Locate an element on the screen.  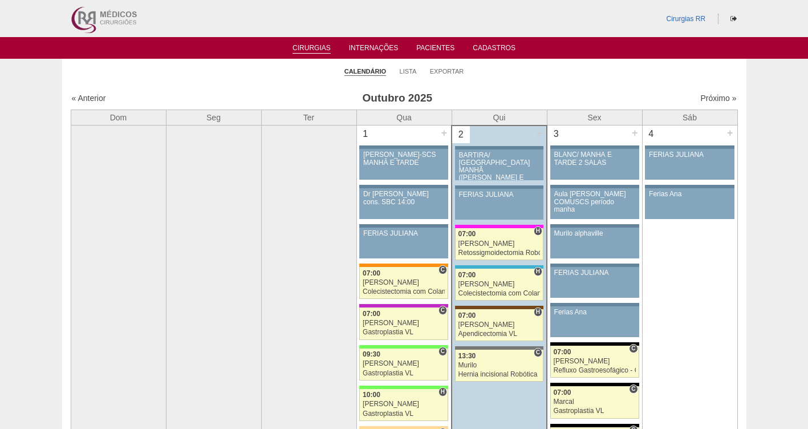
div: Hernia incisional Robótica is located at coordinates (500, 374).